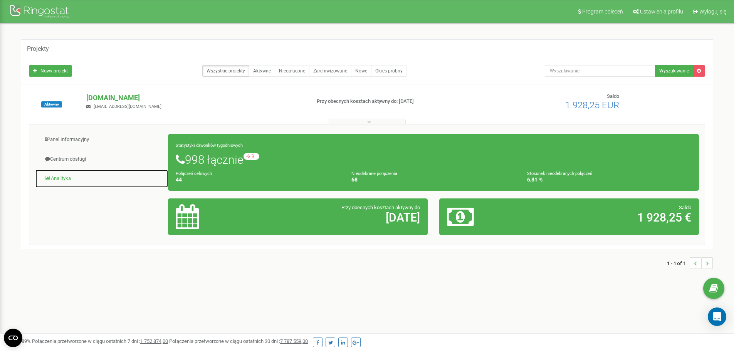 This screenshot has height=351, width=734. I want to click on a: Panel Informacyjny, so click(102, 139).